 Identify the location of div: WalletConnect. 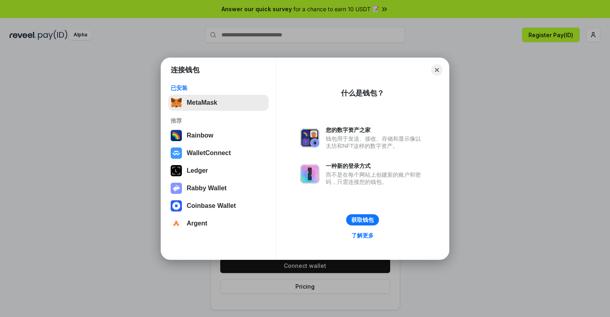
(209, 153).